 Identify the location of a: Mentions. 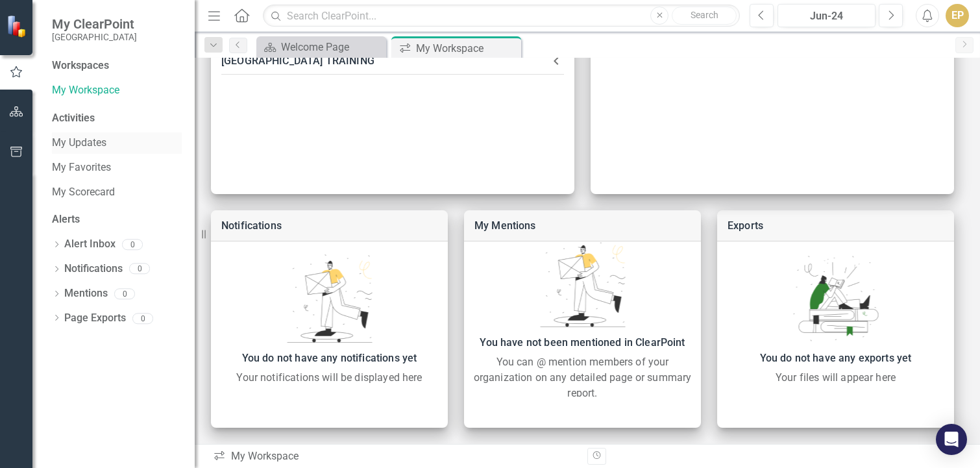
(85, 294).